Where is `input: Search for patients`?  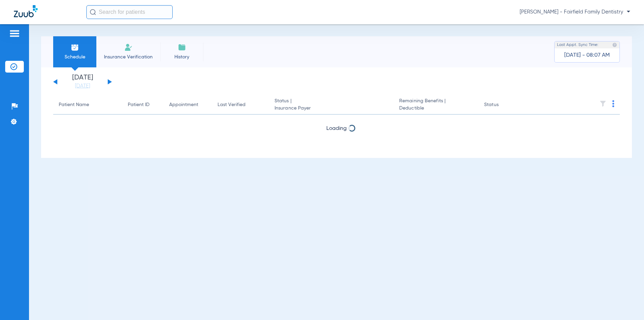
input: Search for patients is located at coordinates (129, 12).